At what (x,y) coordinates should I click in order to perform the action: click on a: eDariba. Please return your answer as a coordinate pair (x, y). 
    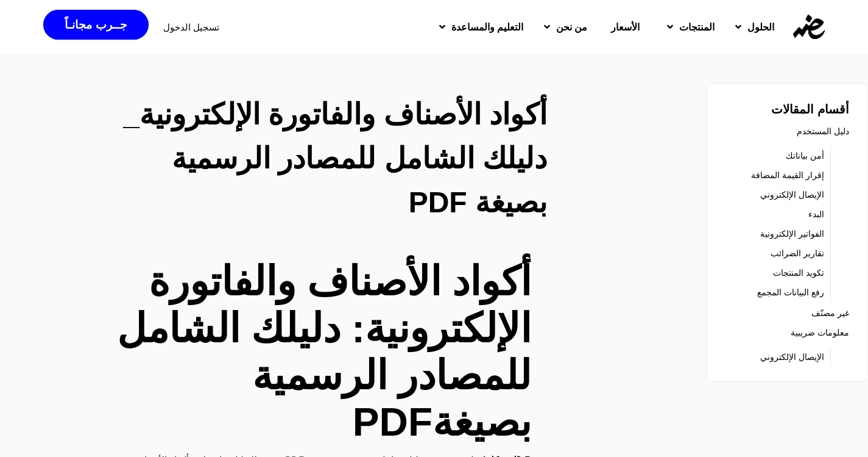
    Looking at the image, I should click on (809, 27).